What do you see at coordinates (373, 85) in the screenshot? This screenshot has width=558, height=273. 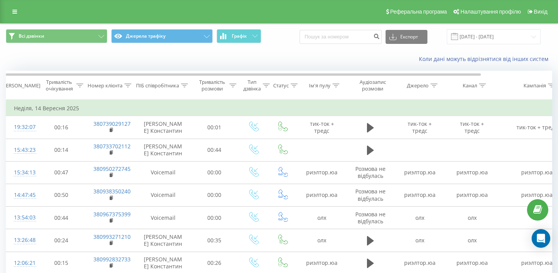 I see `div: Аудіозапис розмови` at bounding box center [373, 85].